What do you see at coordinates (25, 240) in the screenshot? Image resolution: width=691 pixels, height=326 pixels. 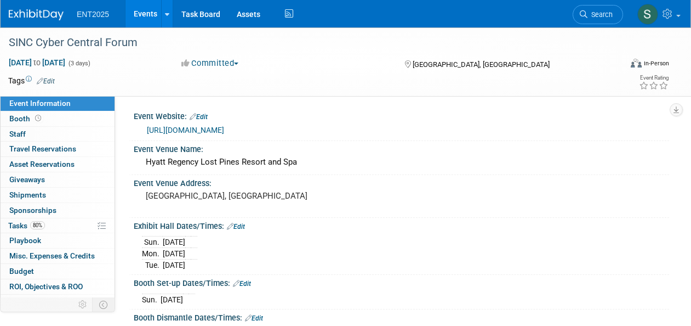 I see `span: Playbook` at bounding box center [25, 240].